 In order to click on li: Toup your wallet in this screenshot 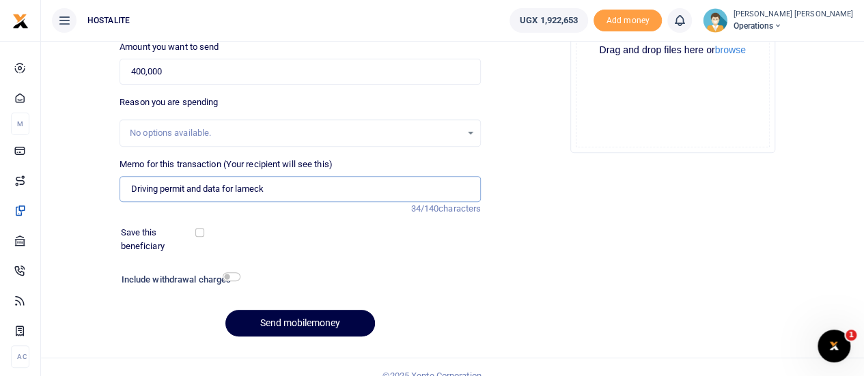, I will do `click(628, 20)`.